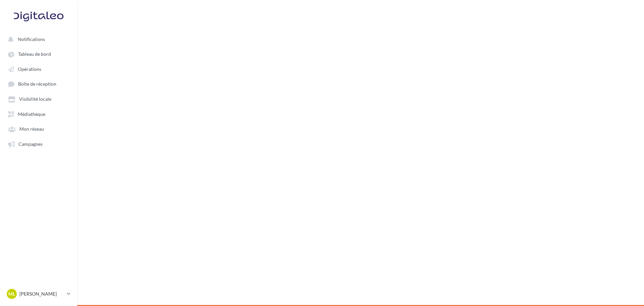 The image size is (644, 306). Describe the element at coordinates (37, 39) in the screenshot. I see `button: Notifications` at that location.